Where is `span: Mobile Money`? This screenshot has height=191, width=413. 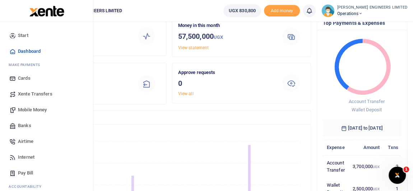 span: Mobile Money is located at coordinates (32, 110).